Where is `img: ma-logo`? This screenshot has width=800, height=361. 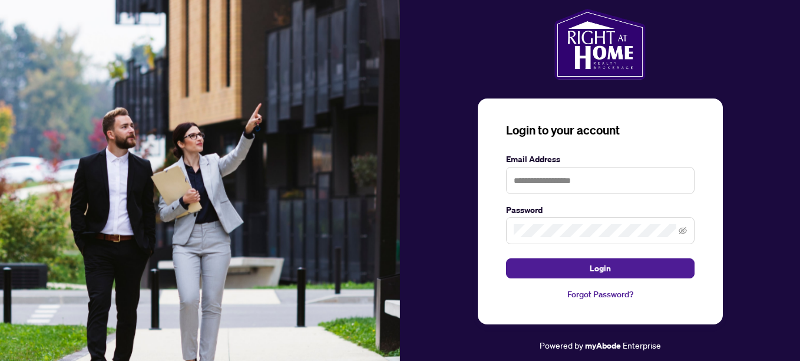 img: ma-logo is located at coordinates (600, 44).